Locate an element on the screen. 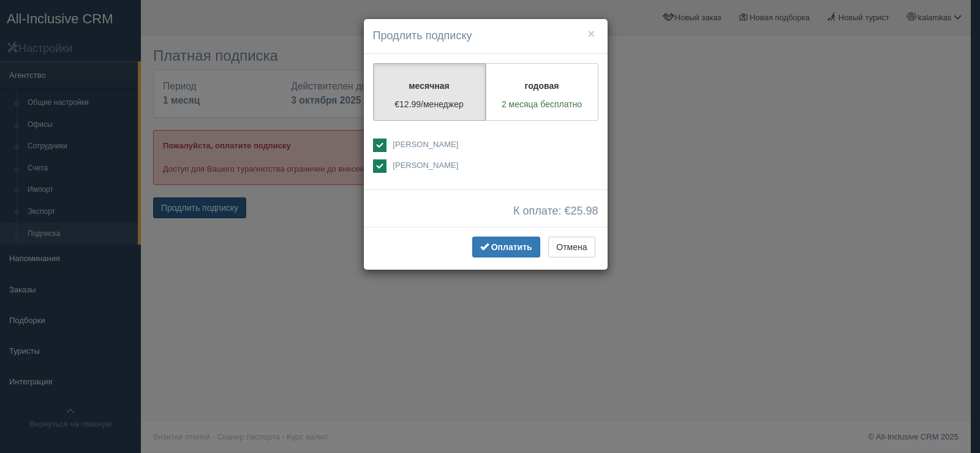  h4: Продлить подписку is located at coordinates (486, 36).